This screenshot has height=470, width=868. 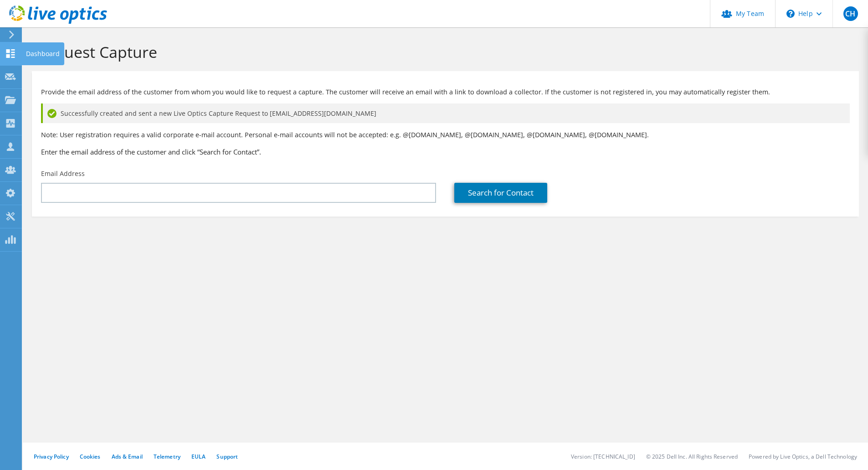 I want to click on a: EULA, so click(x=198, y=456).